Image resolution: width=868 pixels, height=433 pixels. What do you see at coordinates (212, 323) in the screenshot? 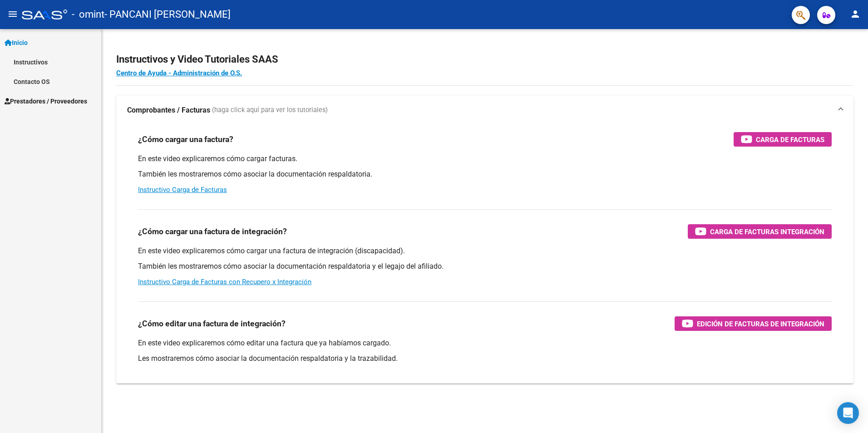
I see `h3: ¿Cómo editar una factura de integración?` at bounding box center [212, 323].